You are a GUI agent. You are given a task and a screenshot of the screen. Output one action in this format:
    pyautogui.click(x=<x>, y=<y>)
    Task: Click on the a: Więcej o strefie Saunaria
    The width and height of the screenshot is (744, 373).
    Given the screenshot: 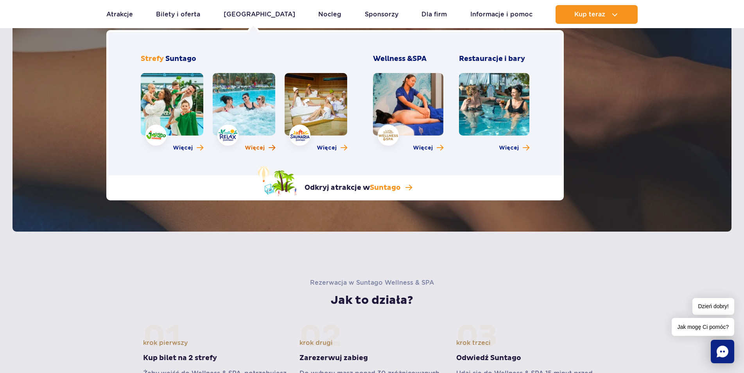 What is the action you would take?
    pyautogui.click(x=332, y=148)
    